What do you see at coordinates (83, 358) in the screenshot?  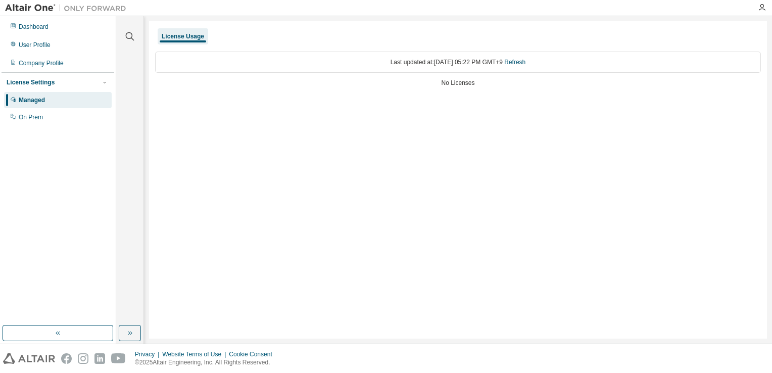 I see `img: instagram.svg` at bounding box center [83, 358].